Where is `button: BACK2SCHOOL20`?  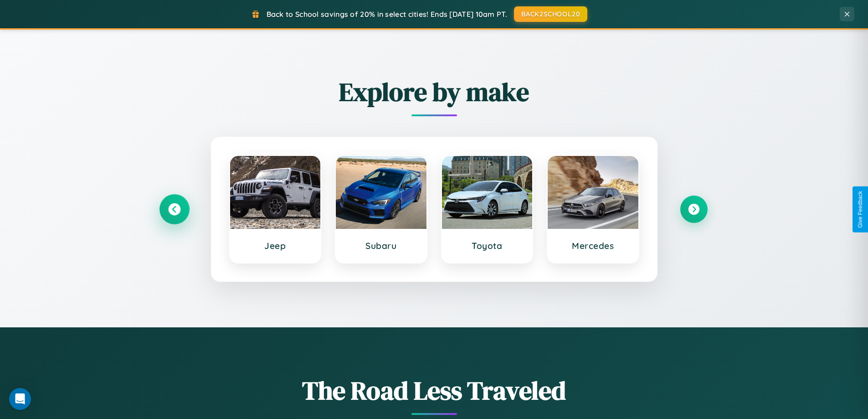
button: BACK2SCHOOL20 is located at coordinates (550, 14).